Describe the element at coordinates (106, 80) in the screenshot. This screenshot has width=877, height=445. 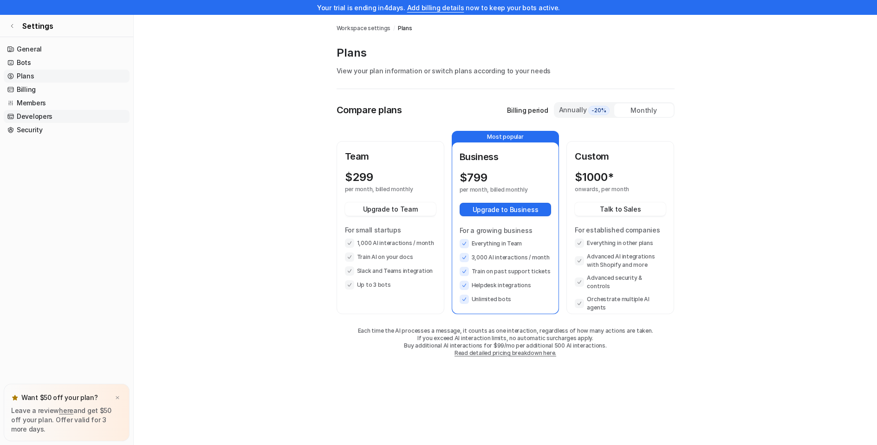
I see `div: Does it have support for Portuguese messages?` at that location.